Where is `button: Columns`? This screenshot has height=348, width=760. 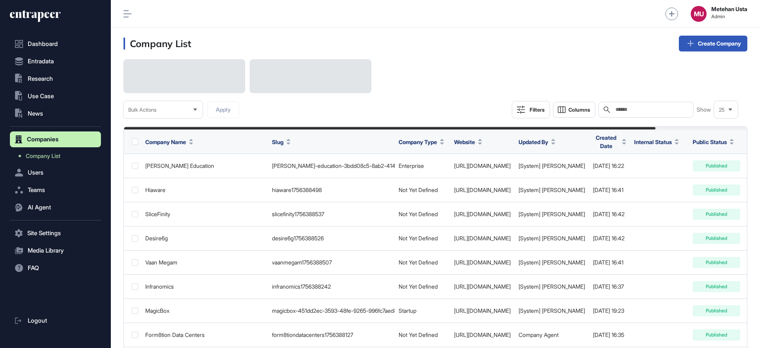
button: Columns is located at coordinates (574, 110).